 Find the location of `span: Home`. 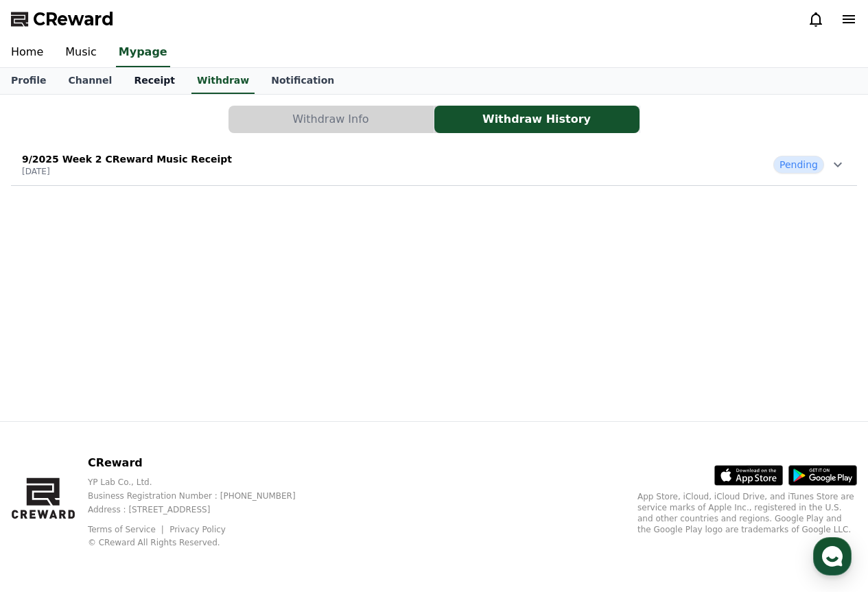

span: Home is located at coordinates (46, 461).